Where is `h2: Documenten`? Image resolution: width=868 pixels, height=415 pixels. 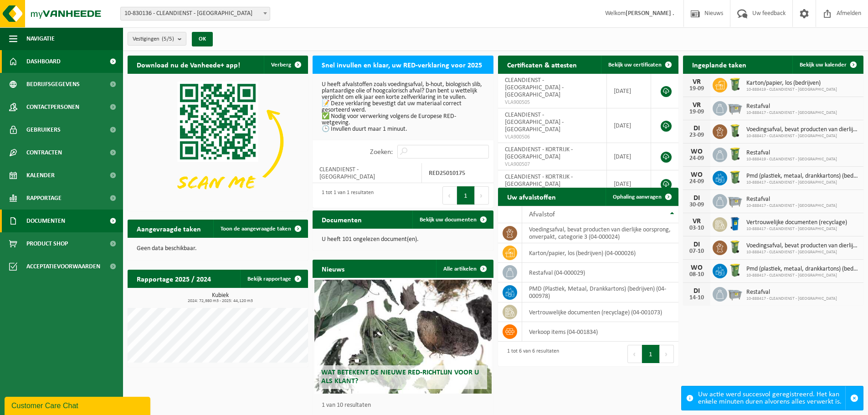
h2: Documenten is located at coordinates (342, 219).